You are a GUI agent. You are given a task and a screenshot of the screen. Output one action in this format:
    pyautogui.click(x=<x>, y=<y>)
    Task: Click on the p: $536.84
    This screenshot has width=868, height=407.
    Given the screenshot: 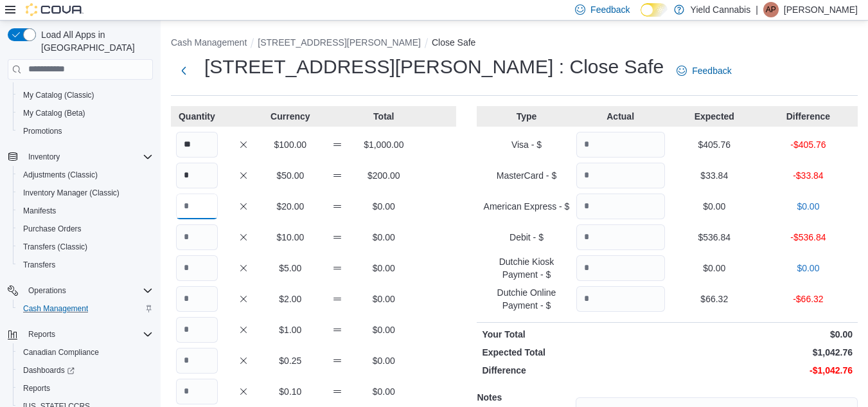 What is the action you would take?
    pyautogui.click(x=715, y=237)
    